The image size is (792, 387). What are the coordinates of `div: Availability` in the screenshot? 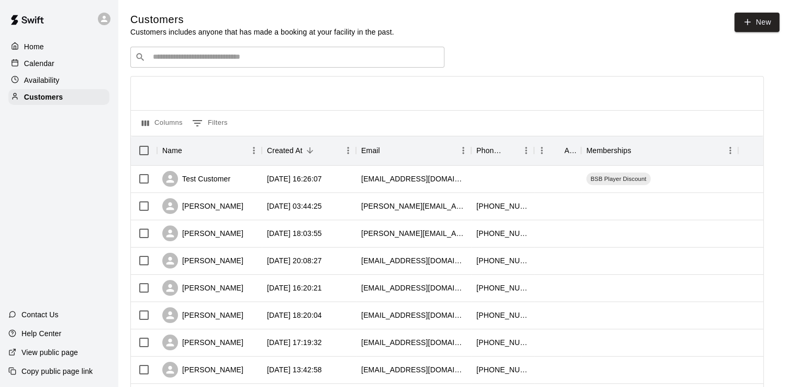 It's located at (59, 80).